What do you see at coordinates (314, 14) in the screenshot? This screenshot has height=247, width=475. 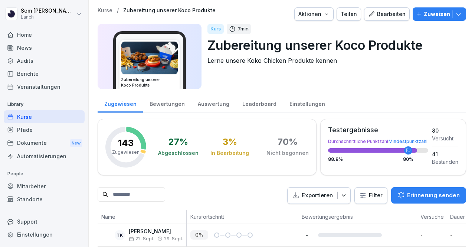 I see `div: Aktionen` at bounding box center [314, 14].